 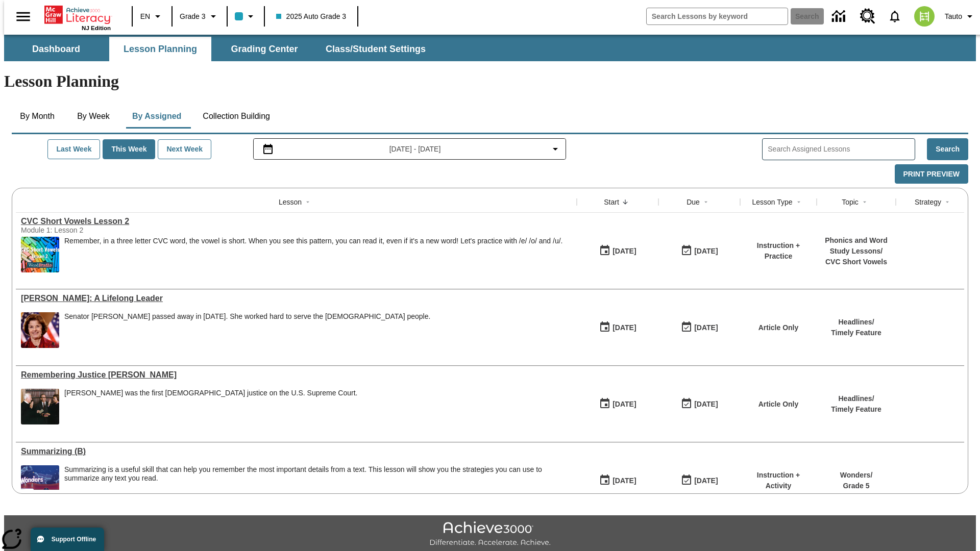 I want to click on a: CVC Short Vowels Lesson 2, Lessons, so click(x=296, y=221).